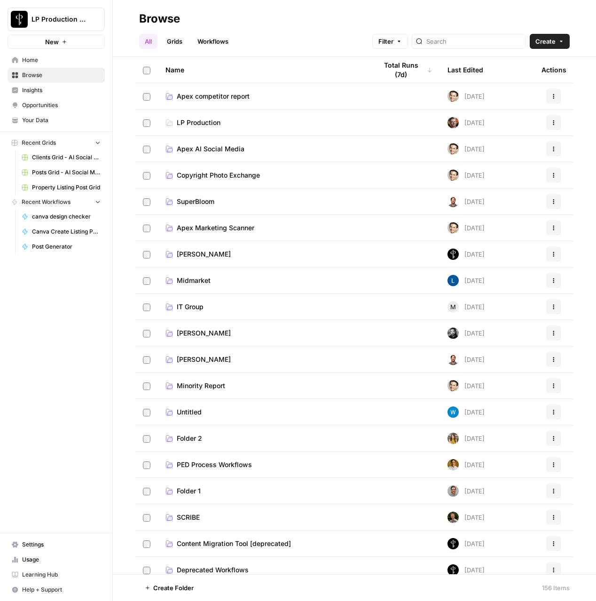  I want to click on img: jujf9ugd1y9aii76pf9yarlb26xy, so click(453, 439).